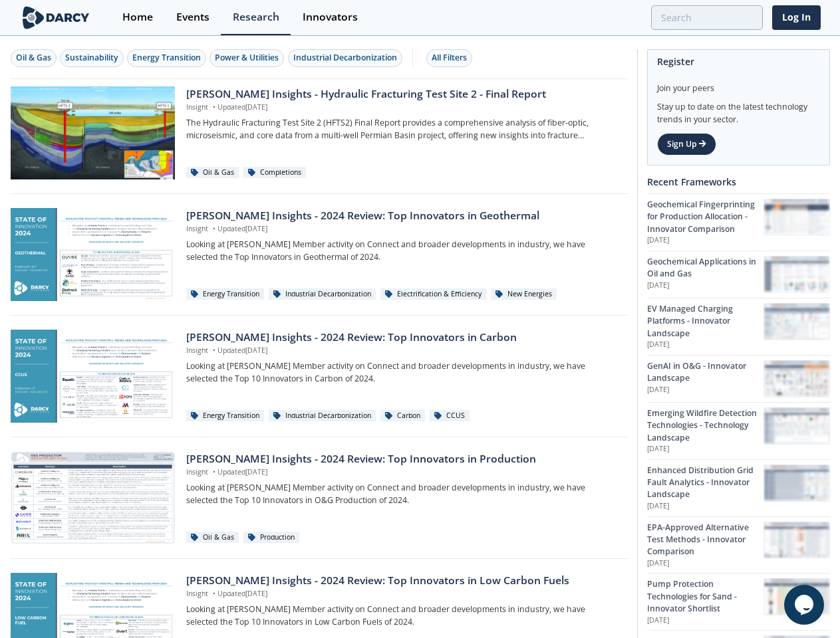 Image resolution: width=840 pixels, height=638 pixels. What do you see at coordinates (345, 58) in the screenshot?
I see `button: Industrial Decarbonization` at bounding box center [345, 58].